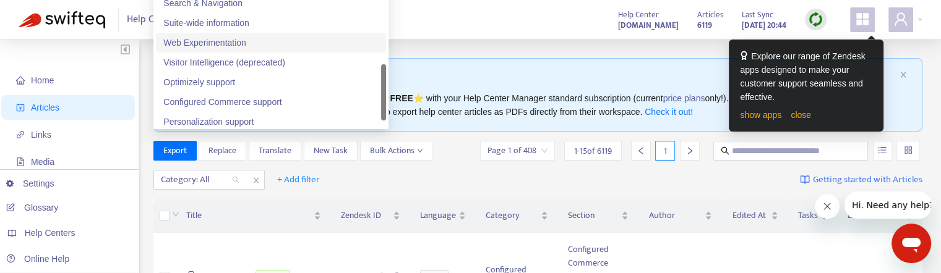 Image resolution: width=941 pixels, height=273 pixels. I want to click on div: We've just launched the app, ⭐ ⭐️ with your Help Center Manager standard subscription (current on..., so click(543, 105).